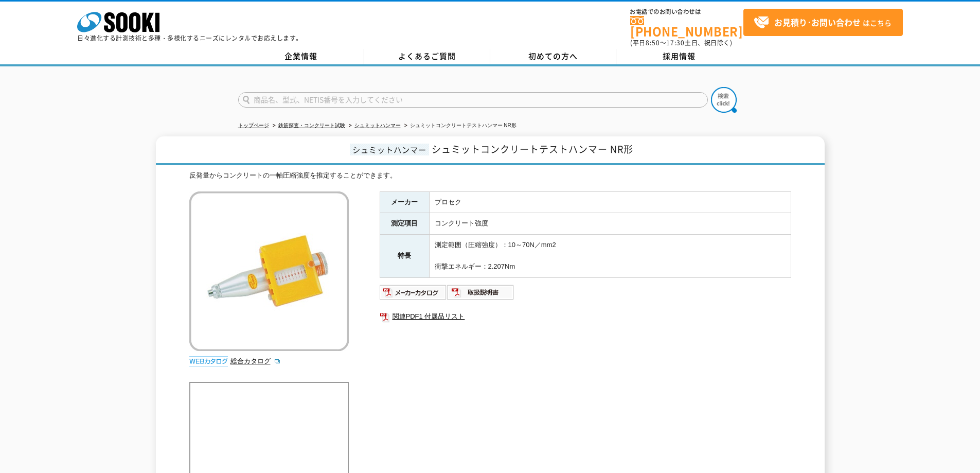  What do you see at coordinates (817, 22) in the screenshot?
I see `strong: お見積り･お問い合わせ` at bounding box center [817, 22].